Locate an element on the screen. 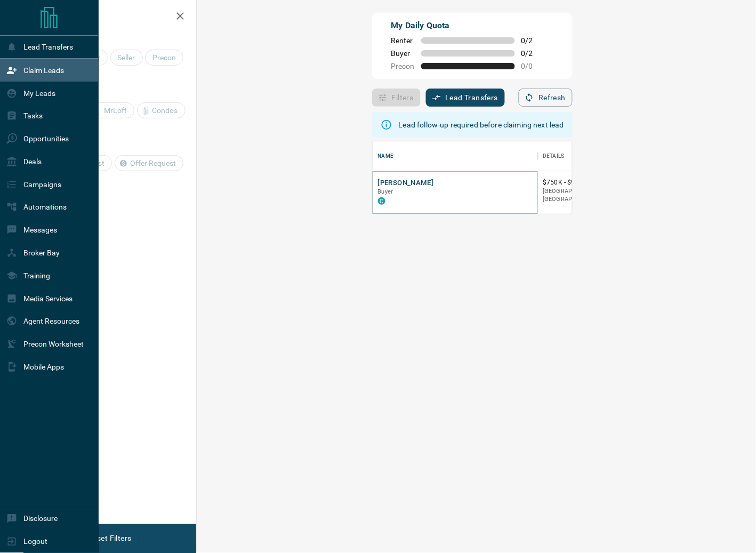  span: 0 / 0 is located at coordinates (533, 67).